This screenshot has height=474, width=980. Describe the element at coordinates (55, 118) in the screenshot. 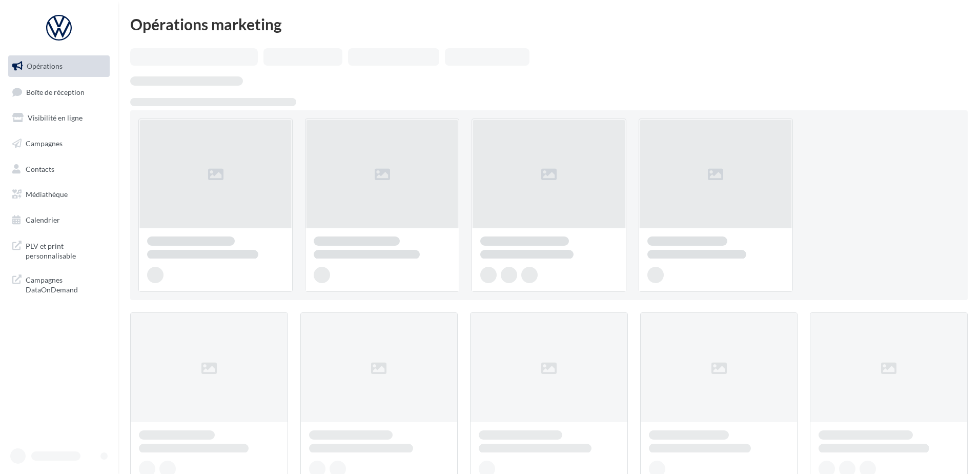

I see `span: Visibilité en ligne` at that location.